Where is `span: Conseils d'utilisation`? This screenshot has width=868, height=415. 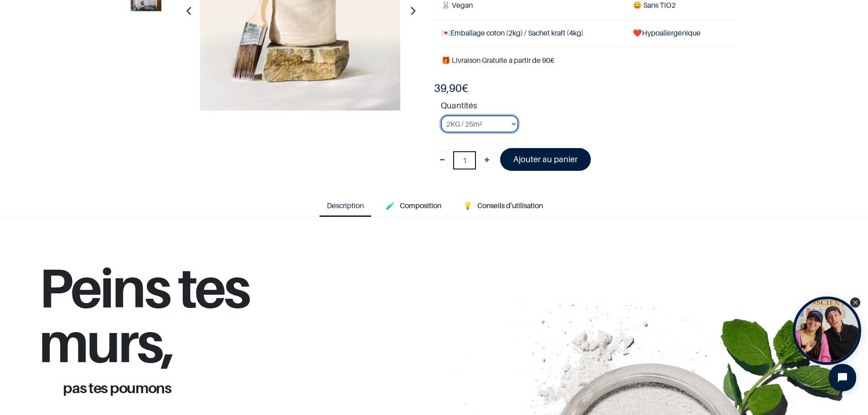 span: Conseils d'utilisation is located at coordinates (510, 205).